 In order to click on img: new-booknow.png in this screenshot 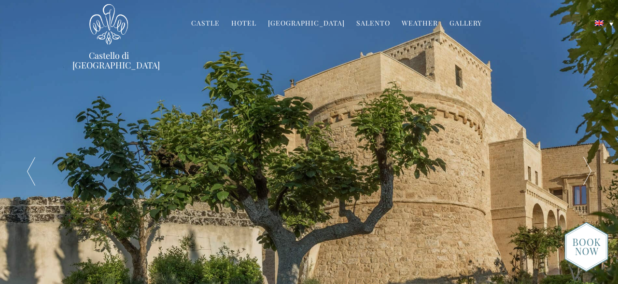, I will do `click(586, 247)`.